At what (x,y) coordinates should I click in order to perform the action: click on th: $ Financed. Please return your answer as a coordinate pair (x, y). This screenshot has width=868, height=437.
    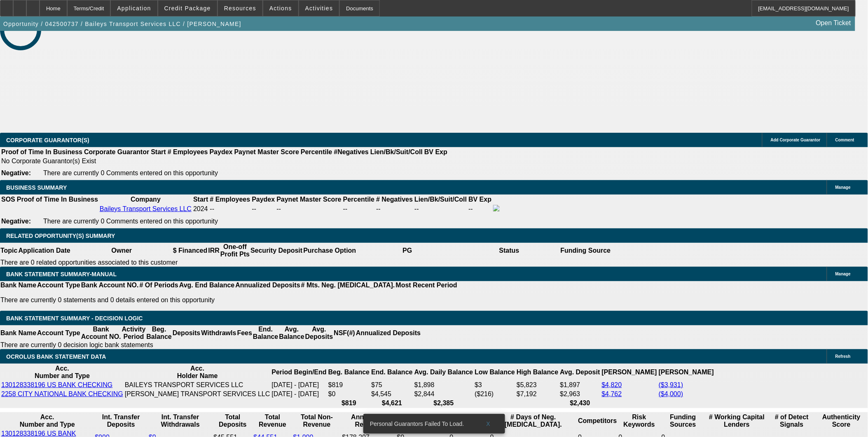
    Looking at the image, I should click on (191, 251).